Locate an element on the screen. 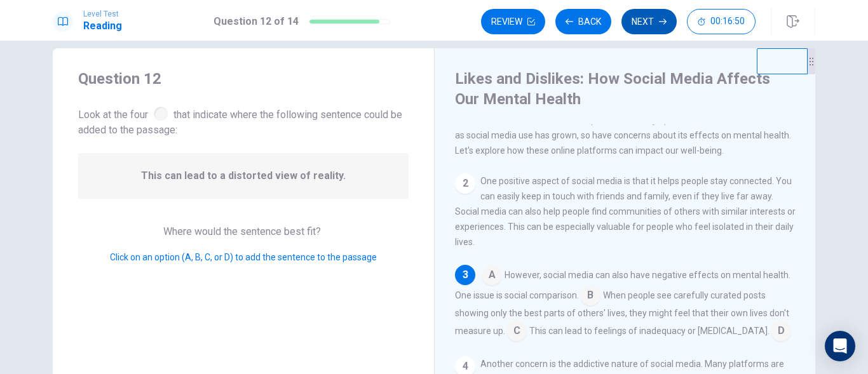 This screenshot has height=374, width=868. span: 00:16:50 is located at coordinates (727, 22).